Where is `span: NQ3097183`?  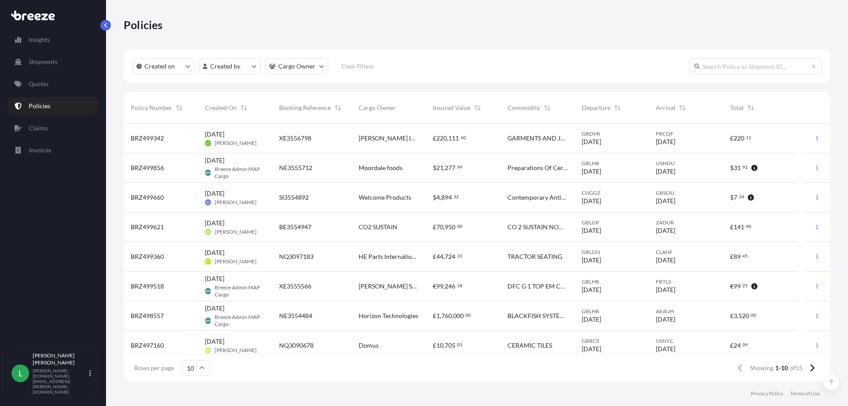
span: NQ3097183 is located at coordinates (296, 257).